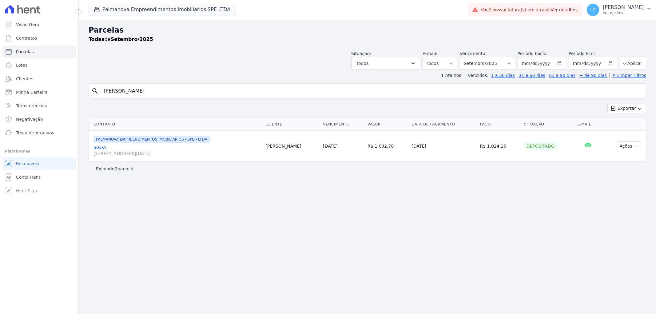  What do you see at coordinates (39, 151) in the screenshot?
I see `div: Plataformas` at bounding box center [39, 151].